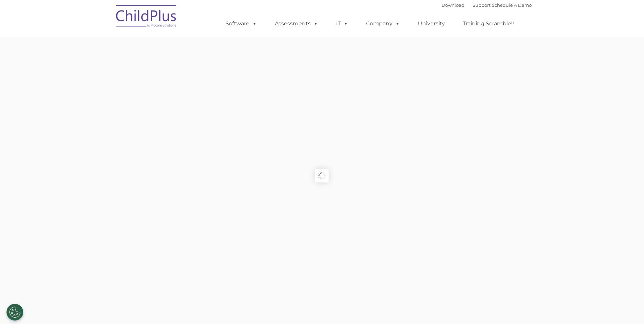 The image size is (644, 324). What do you see at coordinates (453, 5) in the screenshot?
I see `a: Download` at bounding box center [453, 5].